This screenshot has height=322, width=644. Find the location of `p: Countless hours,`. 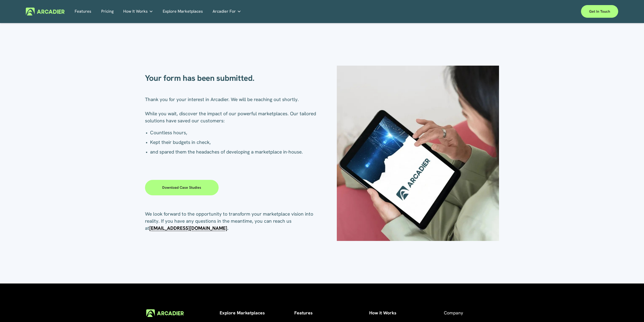

p: Countless hours, is located at coordinates (236, 133).